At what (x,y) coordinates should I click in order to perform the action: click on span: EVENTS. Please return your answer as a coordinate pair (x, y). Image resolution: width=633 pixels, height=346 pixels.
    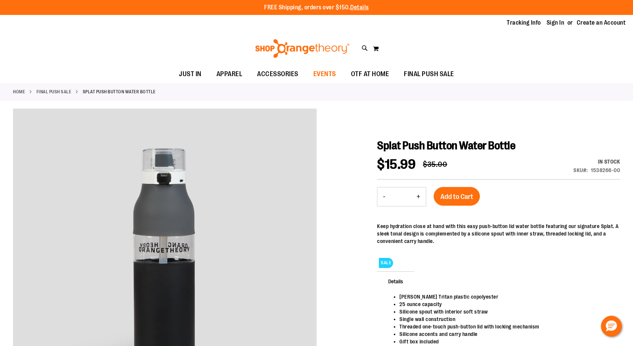
    Looking at the image, I should click on (325, 74).